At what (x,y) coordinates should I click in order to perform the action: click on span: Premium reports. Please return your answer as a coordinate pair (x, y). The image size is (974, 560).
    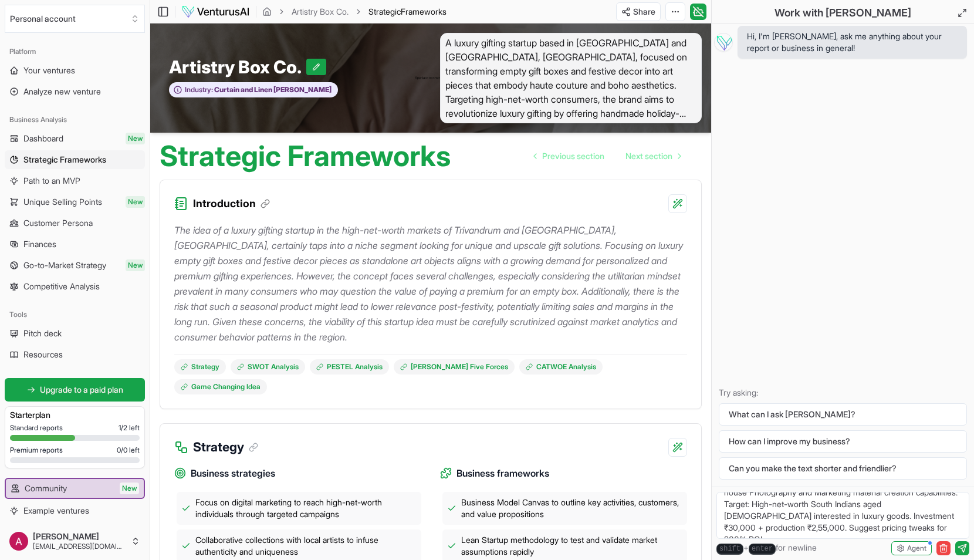
    Looking at the image, I should click on (36, 450).